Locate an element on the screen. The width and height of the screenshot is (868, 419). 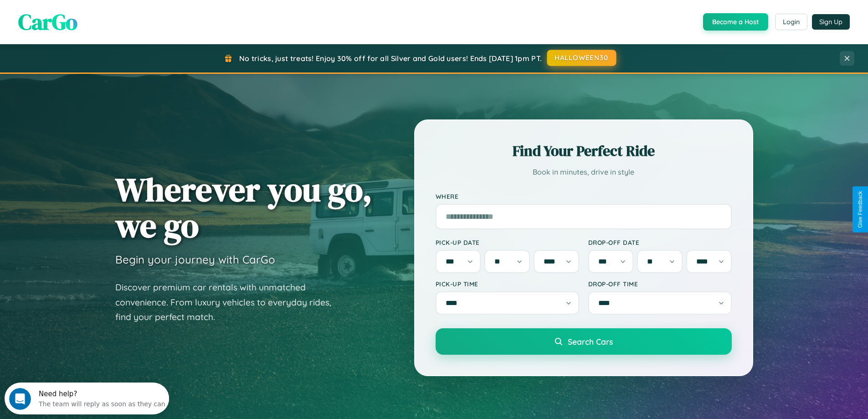
div: The team will reply as soon as they can is located at coordinates (97, 20).